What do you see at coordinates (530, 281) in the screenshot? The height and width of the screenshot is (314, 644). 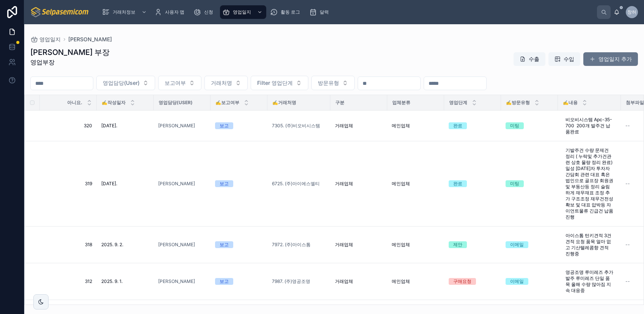 I see `a: 이메일` at bounding box center [530, 281].